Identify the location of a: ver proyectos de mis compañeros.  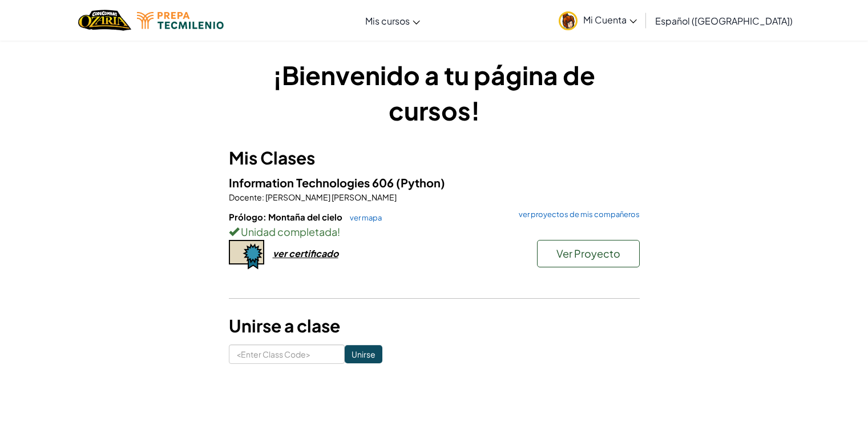
(576, 214).